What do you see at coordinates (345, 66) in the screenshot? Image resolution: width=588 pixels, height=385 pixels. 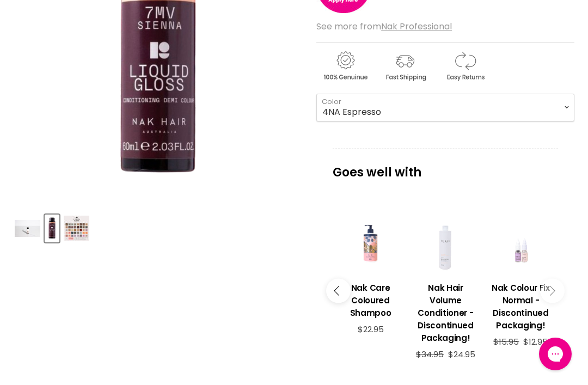 I see `img: genuine.gif` at bounding box center [345, 66].